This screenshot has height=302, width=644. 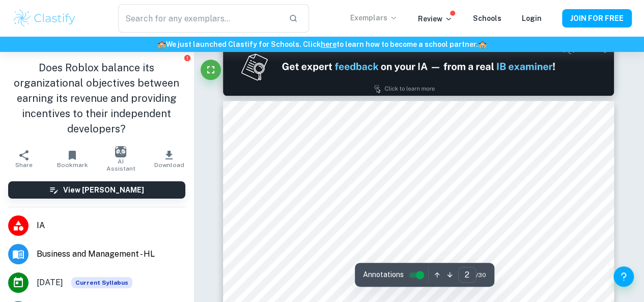 I want to click on a: here, so click(x=328, y=44).